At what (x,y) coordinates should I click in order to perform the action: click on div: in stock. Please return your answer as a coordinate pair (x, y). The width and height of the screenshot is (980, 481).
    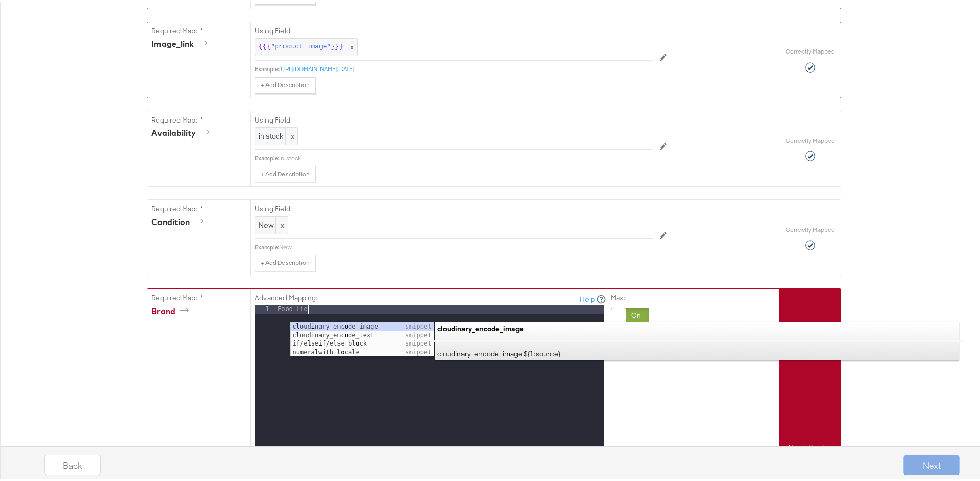
    Looking at the image, I should click on (466, 156).